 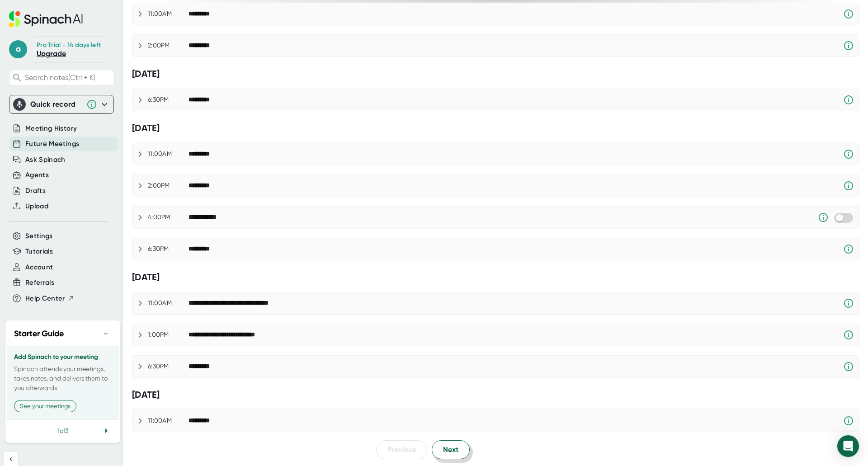 What do you see at coordinates (39, 252) in the screenshot?
I see `button: Tutorials` at bounding box center [39, 252].